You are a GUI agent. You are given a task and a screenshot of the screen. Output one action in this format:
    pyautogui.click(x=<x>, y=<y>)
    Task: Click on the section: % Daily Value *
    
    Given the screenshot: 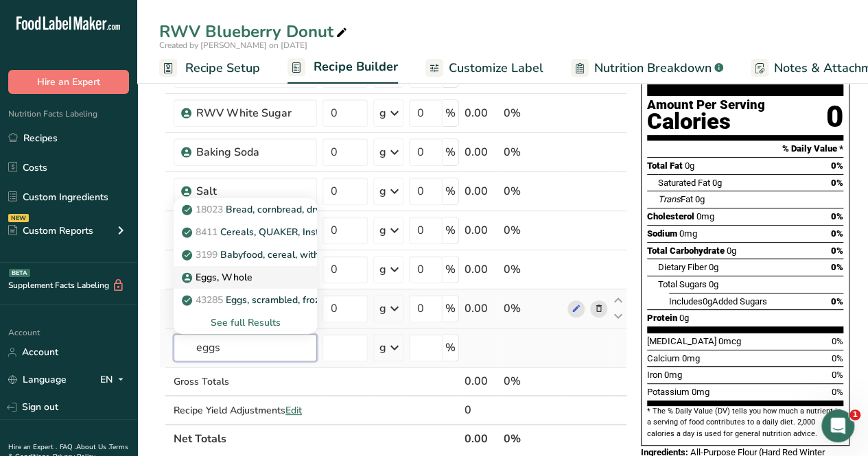 What is the action you would take?
    pyautogui.click(x=745, y=149)
    